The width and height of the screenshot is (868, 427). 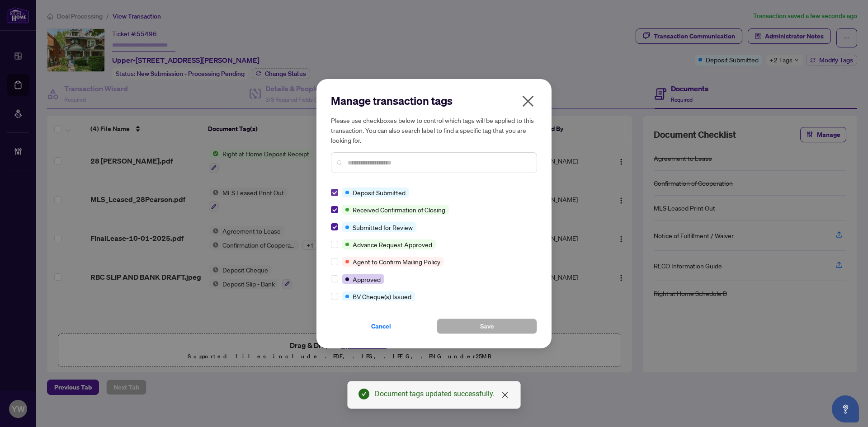 What do you see at coordinates (383, 227) in the screenshot?
I see `span: Submitted for Review` at bounding box center [383, 227].